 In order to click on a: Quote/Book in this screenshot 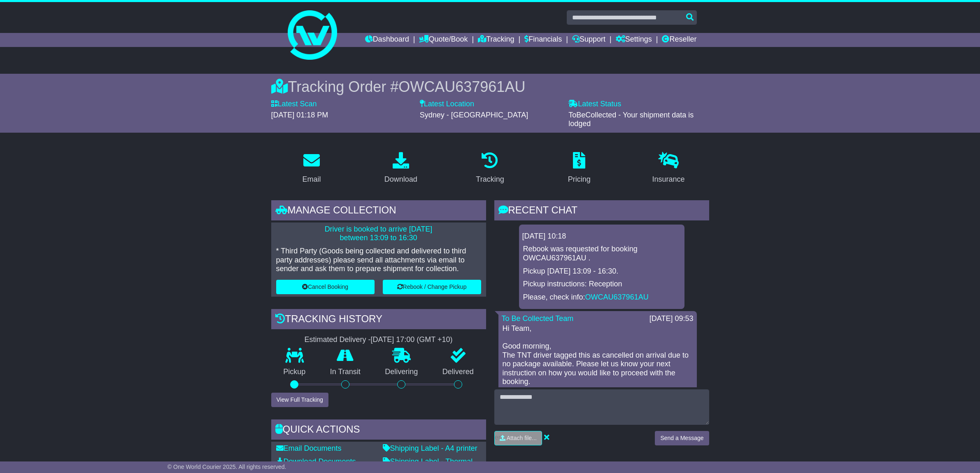, I will do `click(444, 40)`.